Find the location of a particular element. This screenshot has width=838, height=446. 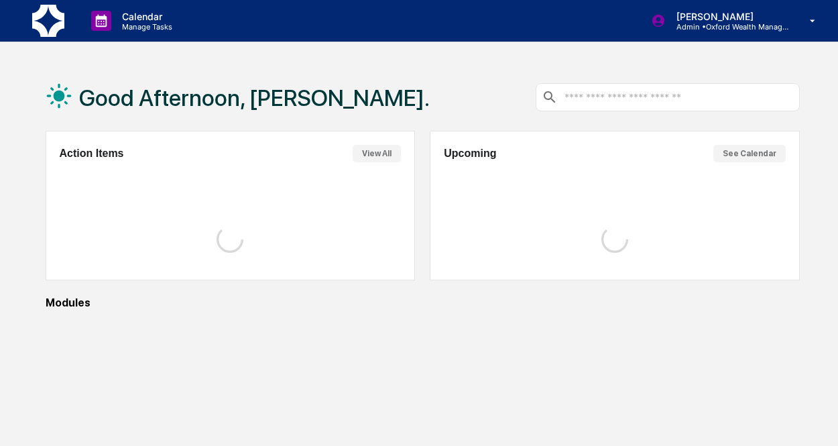

p: Admin • Oxford Wealth Management is located at coordinates (728, 27).